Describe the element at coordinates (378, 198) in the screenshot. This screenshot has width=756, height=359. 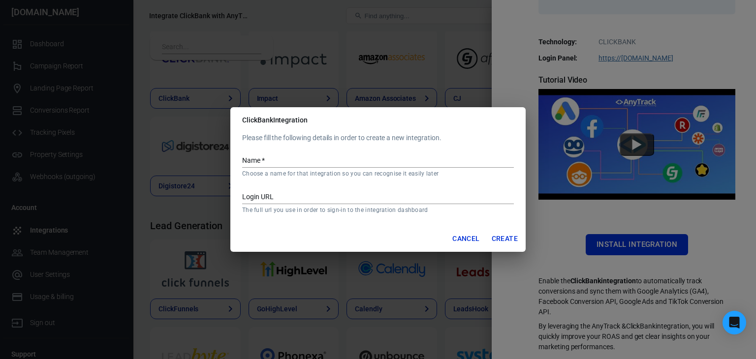
I see `input: https://domain.com/sign-in` at that location.